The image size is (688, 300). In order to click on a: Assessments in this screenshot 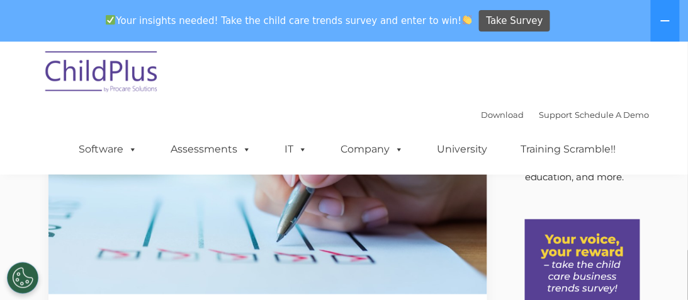, I will do `click(211, 149)`.